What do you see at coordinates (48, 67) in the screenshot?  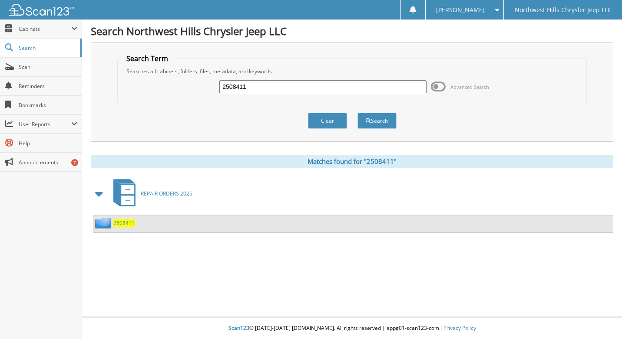 I see `span: Scan` at bounding box center [48, 67].